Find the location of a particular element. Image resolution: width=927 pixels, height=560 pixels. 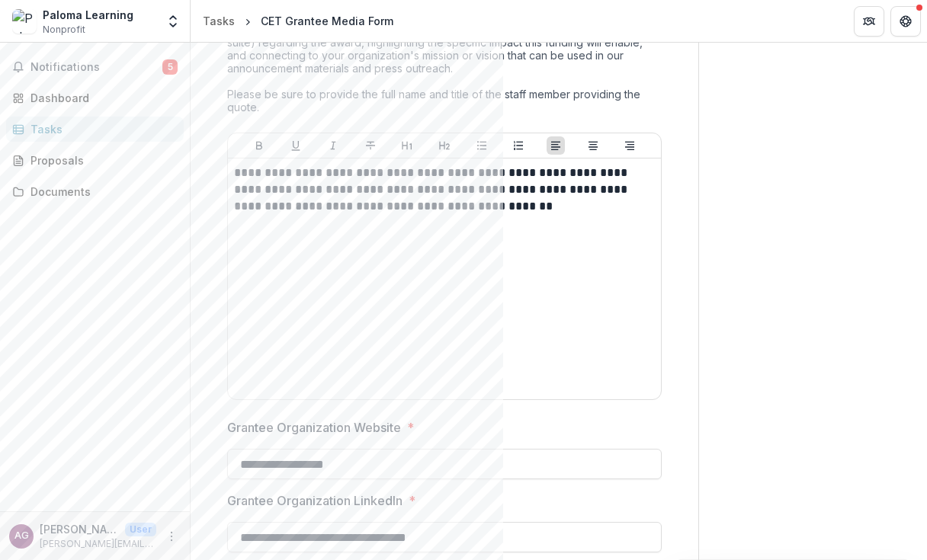

span: Notifications is located at coordinates (96, 67).